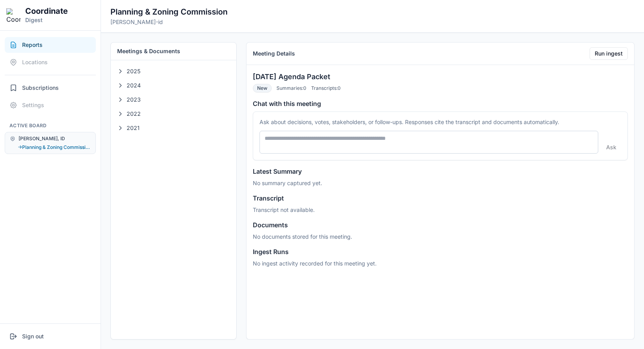 This screenshot has width=644, height=349. What do you see at coordinates (440, 264) in the screenshot?
I see `p: No ingest activity recorded for this meeting yet.` at bounding box center [440, 264].